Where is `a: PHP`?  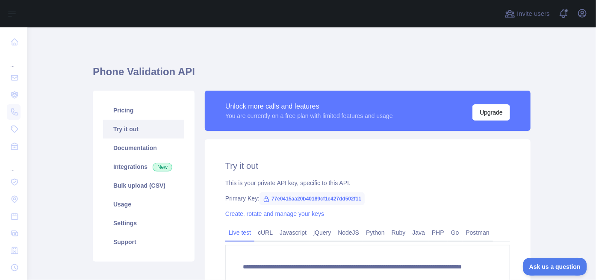
a: PHP is located at coordinates (438, 233).